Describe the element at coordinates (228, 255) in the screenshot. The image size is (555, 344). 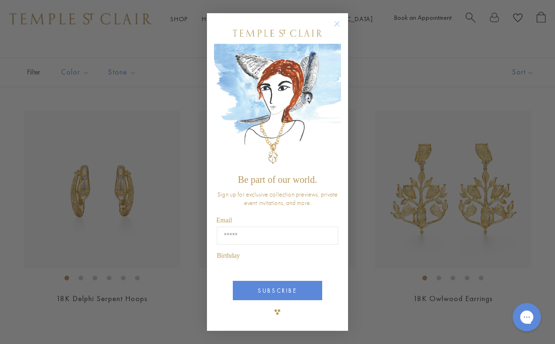
I see `span: Birthday` at that location.